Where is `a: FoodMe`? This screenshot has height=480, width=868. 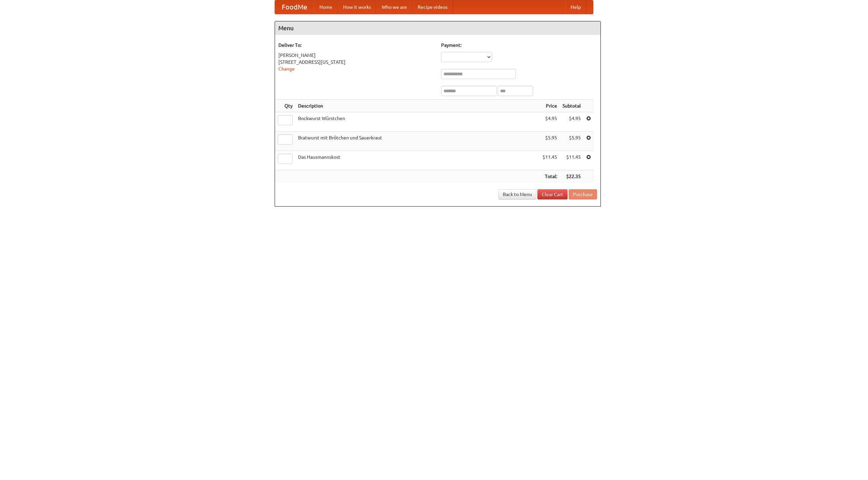 a: FoodMe is located at coordinates (294, 7).